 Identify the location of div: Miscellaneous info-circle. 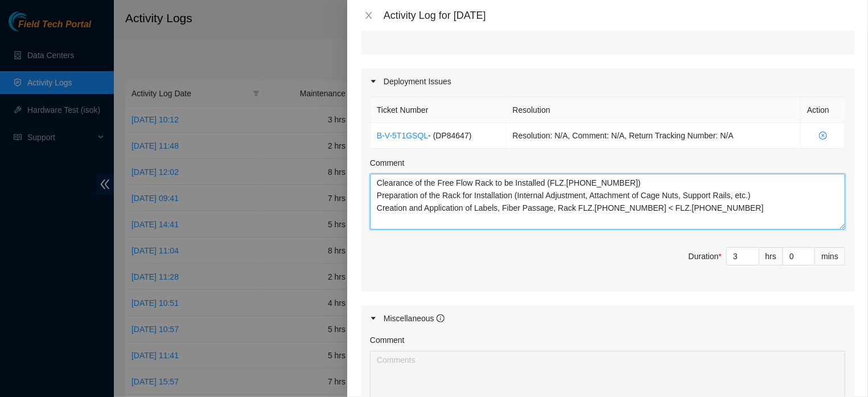
(608, 318).